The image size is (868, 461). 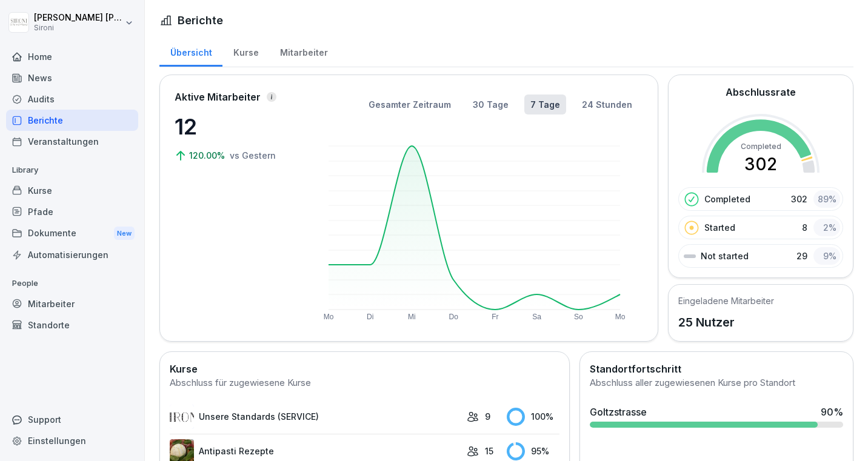 I want to click on a: Pfade, so click(x=72, y=212).